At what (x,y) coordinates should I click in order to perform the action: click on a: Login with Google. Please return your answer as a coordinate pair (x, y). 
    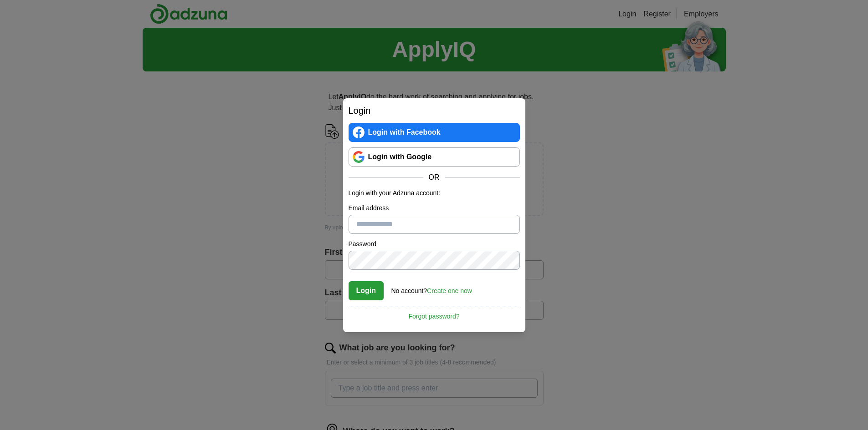
    Looking at the image, I should click on (434, 157).